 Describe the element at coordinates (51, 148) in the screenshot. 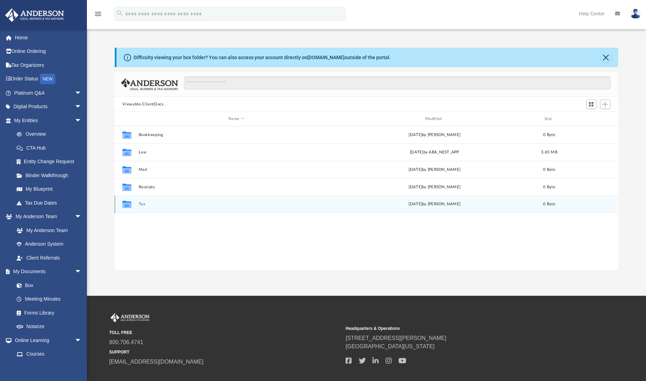

I see `a: CTA Hub` at that location.